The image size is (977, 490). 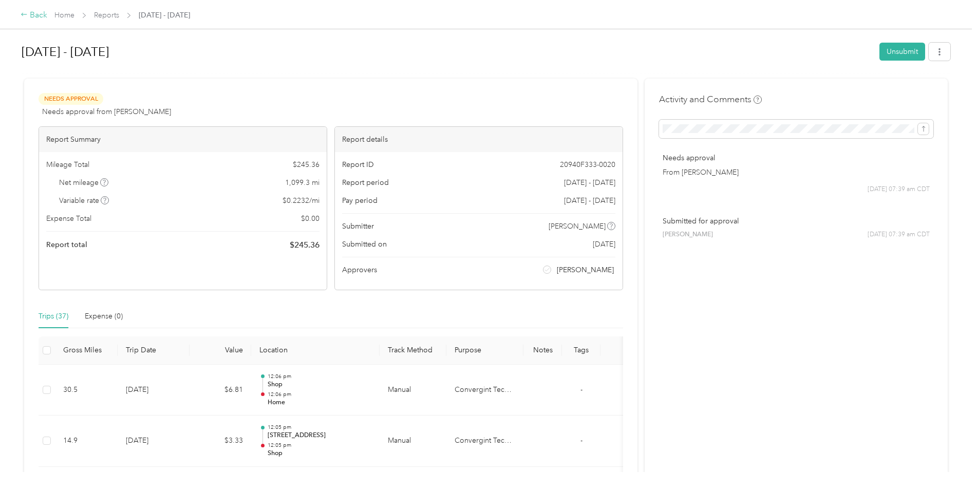 What do you see at coordinates (302, 182) in the screenshot?
I see `span: 1,099.3 mi` at bounding box center [302, 182].